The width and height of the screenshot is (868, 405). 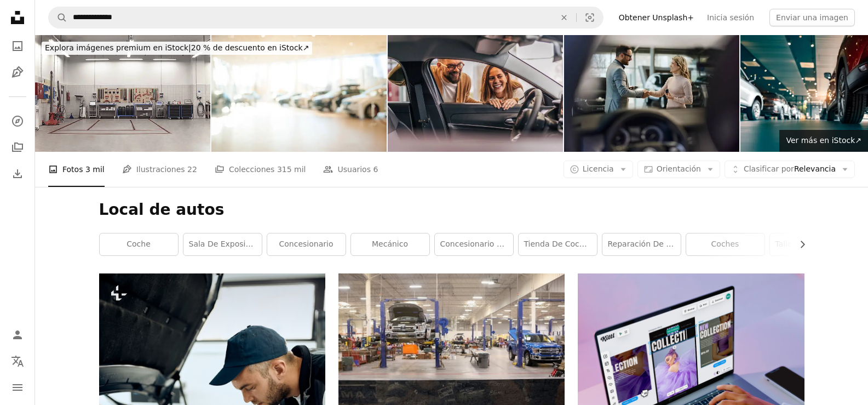 I want to click on button: Idioma, so click(x=17, y=361).